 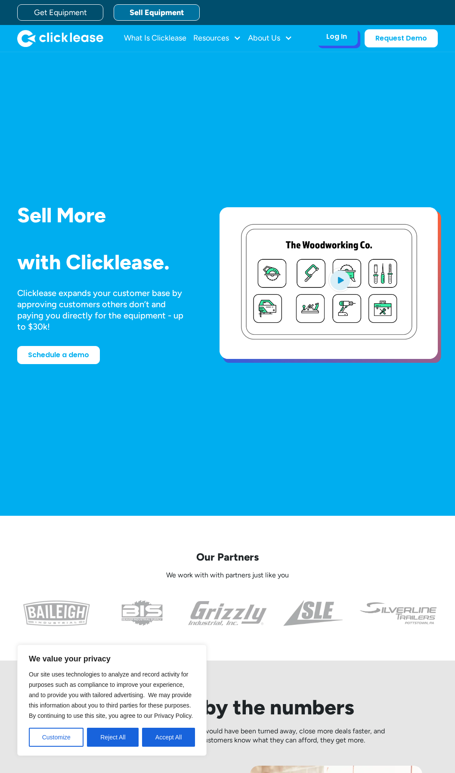 I want to click on img: undefined, so click(x=398, y=613).